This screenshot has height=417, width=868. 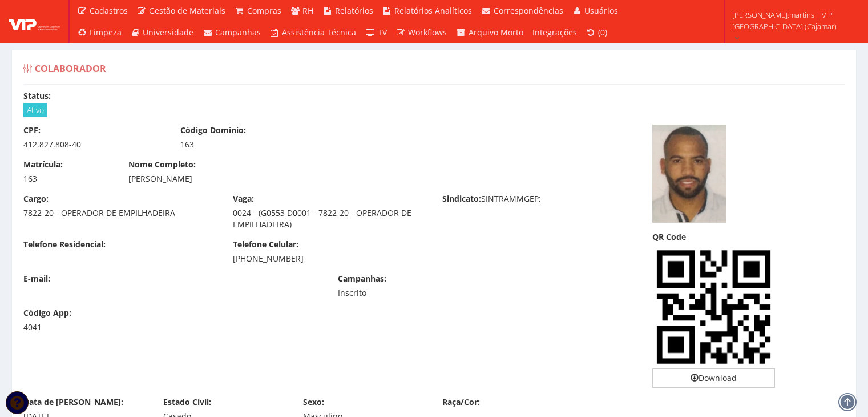 What do you see at coordinates (433, 10) in the screenshot?
I see `span: Relatórios Analíticos` at bounding box center [433, 10].